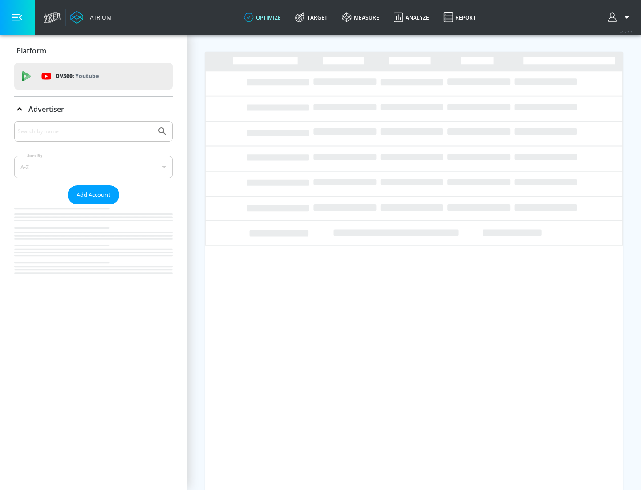 This screenshot has width=641, height=490. Describe the element at coordinates (85, 131) in the screenshot. I see `input: Search by name` at that location.